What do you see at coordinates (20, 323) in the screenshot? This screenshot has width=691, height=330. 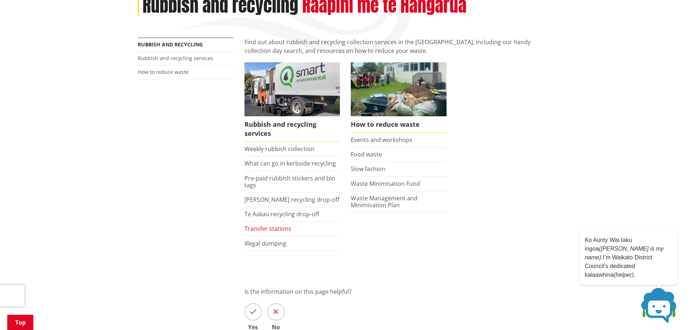 I see `a: Top` at bounding box center [20, 323].